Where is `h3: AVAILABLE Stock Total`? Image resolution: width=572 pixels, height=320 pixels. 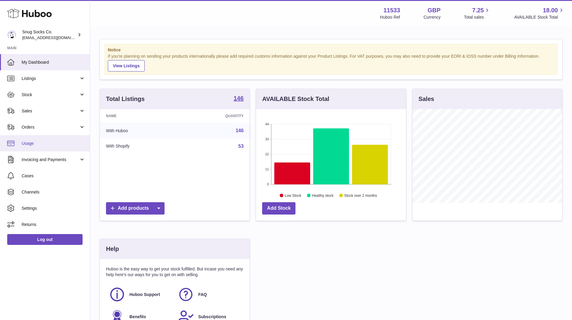 h3: AVAILABLE Stock Total is located at coordinates (296, 99).